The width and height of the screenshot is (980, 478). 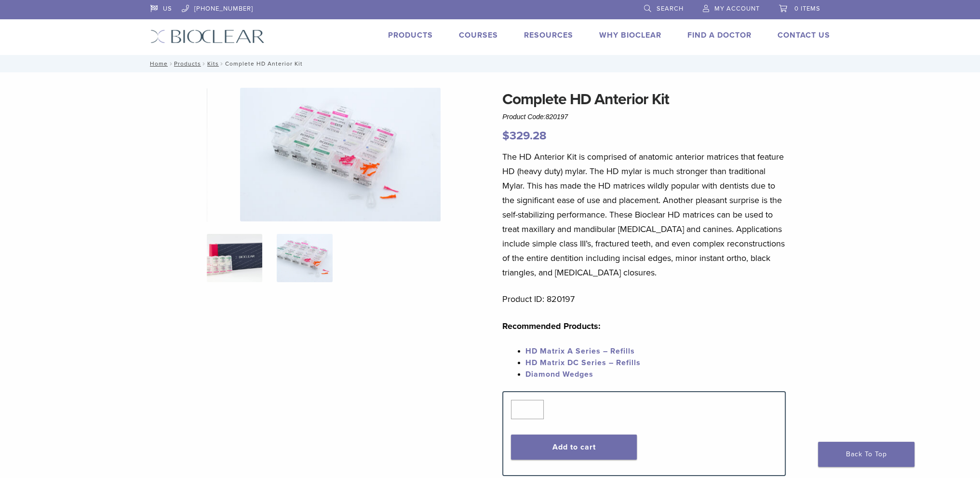 What do you see at coordinates (535, 117) in the screenshot?
I see `span: Product Code:` at bounding box center [535, 117].